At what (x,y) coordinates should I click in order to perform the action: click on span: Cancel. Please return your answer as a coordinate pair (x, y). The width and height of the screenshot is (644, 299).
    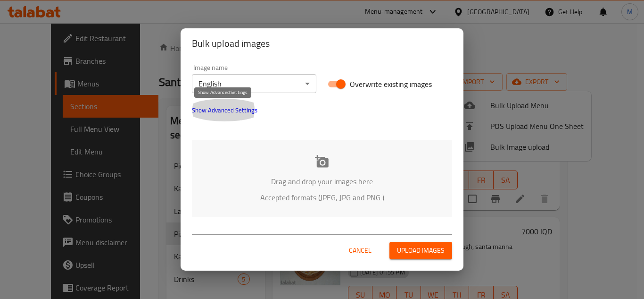
    Looking at the image, I should click on (360, 250).